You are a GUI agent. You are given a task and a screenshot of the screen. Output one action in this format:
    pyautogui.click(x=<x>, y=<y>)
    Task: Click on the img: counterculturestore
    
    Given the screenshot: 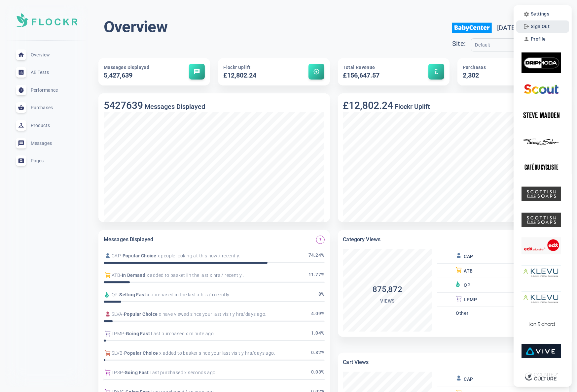 What is the action you would take?
    pyautogui.click(x=542, y=377)
    